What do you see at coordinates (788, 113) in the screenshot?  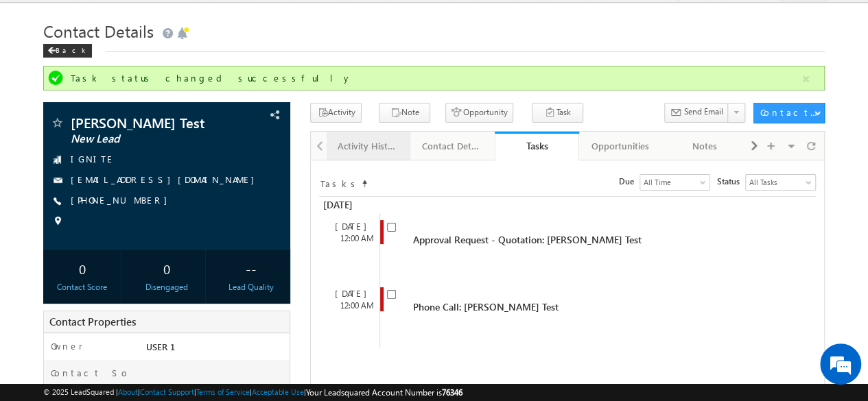 I see `button: Contact Actions` at bounding box center [788, 113].